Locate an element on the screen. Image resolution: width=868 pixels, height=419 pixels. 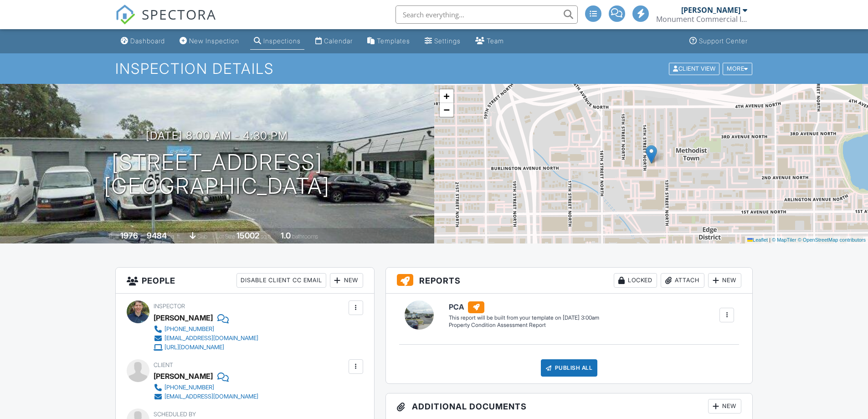
a: © OpenStreetMap contributors is located at coordinates (831, 240).